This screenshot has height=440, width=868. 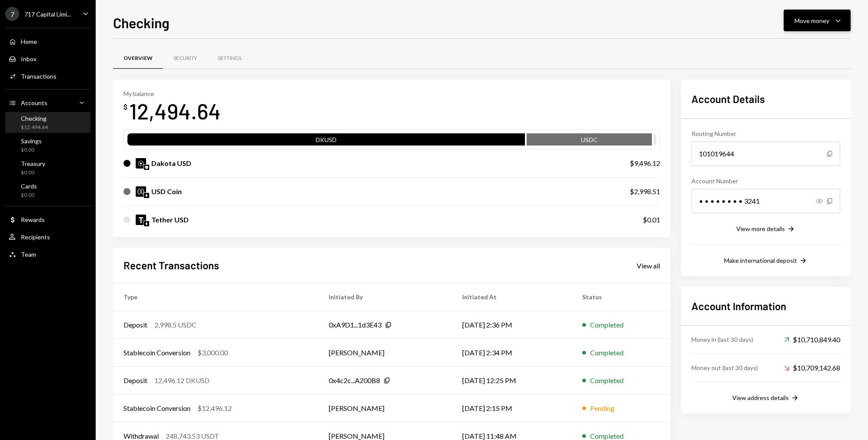 What do you see at coordinates (589, 141) in the screenshot?
I see `div: USDC` at bounding box center [589, 141].